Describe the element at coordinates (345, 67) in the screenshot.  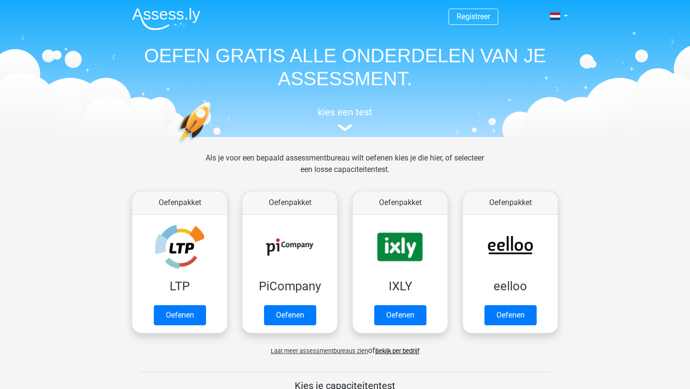
I see `h1: OEFEN GRATIS ALLE ONDERDELEN VAN JE ASSESSMENT.` at that location.